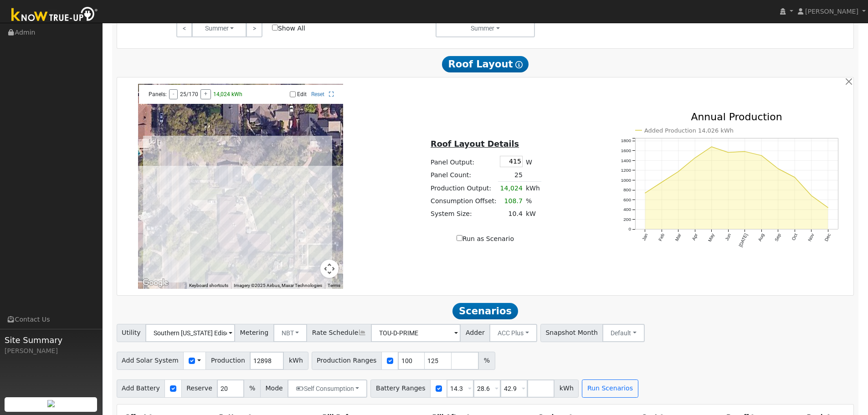 Image resolution: width=868 pixels, height=415 pixels. What do you see at coordinates (464, 161) in the screenshot?
I see `td: Panel Output:` at bounding box center [464, 161].